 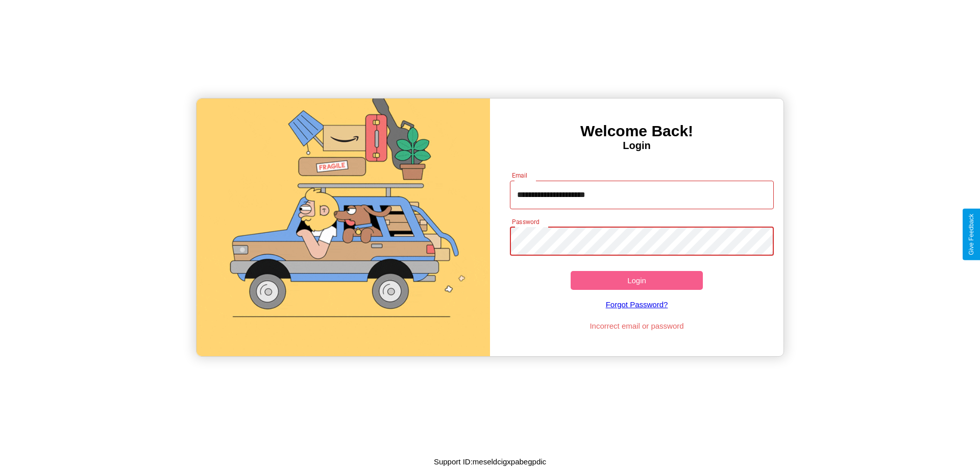 I want to click on label: Password, so click(x=525, y=221).